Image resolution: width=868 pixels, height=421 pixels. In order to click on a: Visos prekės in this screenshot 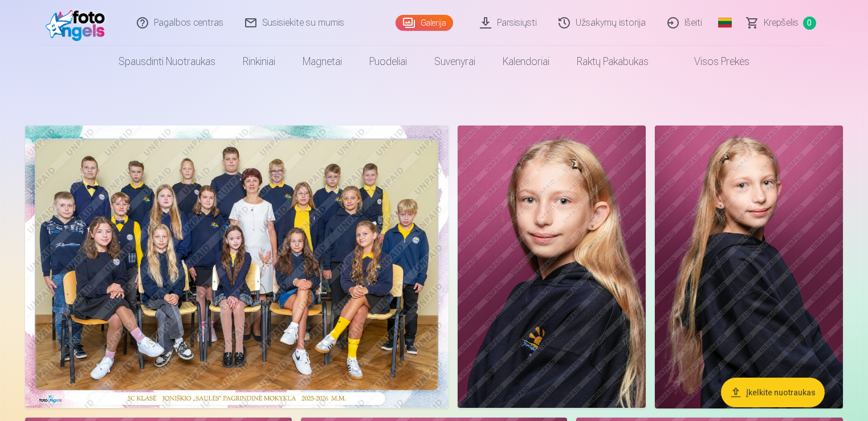, I will do `click(712, 61)`.